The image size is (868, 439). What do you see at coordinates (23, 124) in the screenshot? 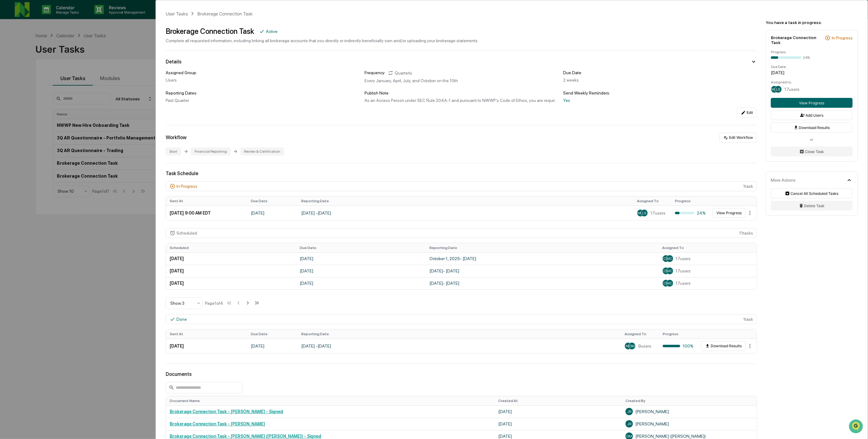
I see `a: 🔎Data Lookup` at bounding box center [23, 124].